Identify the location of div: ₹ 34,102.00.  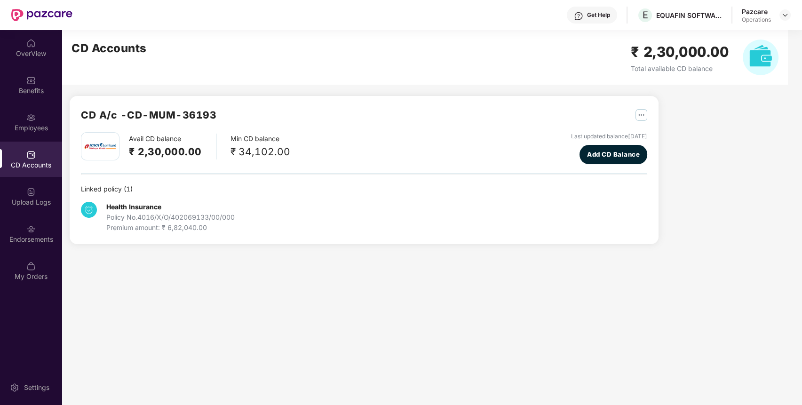
(260, 152).